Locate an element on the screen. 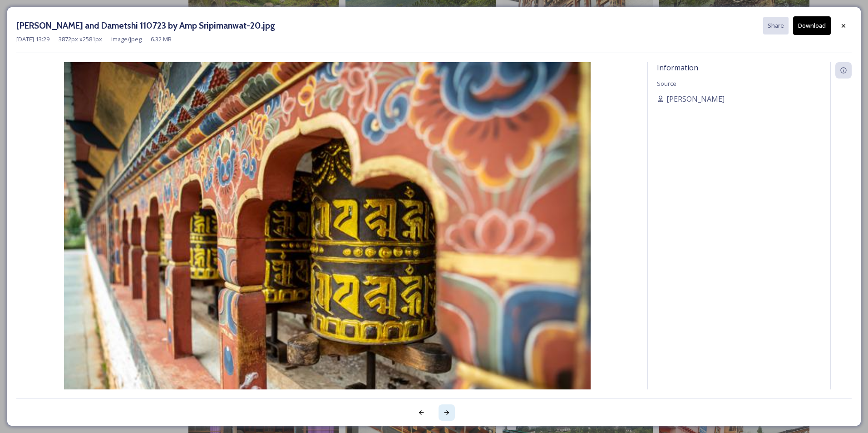 Image resolution: width=868 pixels, height=433 pixels. img: Mongar%2520and%2520Dametshi%2520110723%2520by%2520Amp%2520Sripimanwat-20.jpg is located at coordinates (327, 238).